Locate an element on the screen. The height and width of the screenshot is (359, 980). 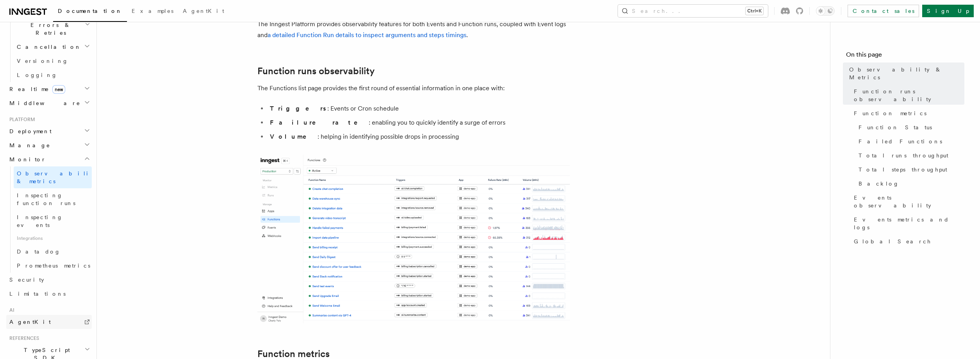
strong: Failure rate is located at coordinates (319, 123).